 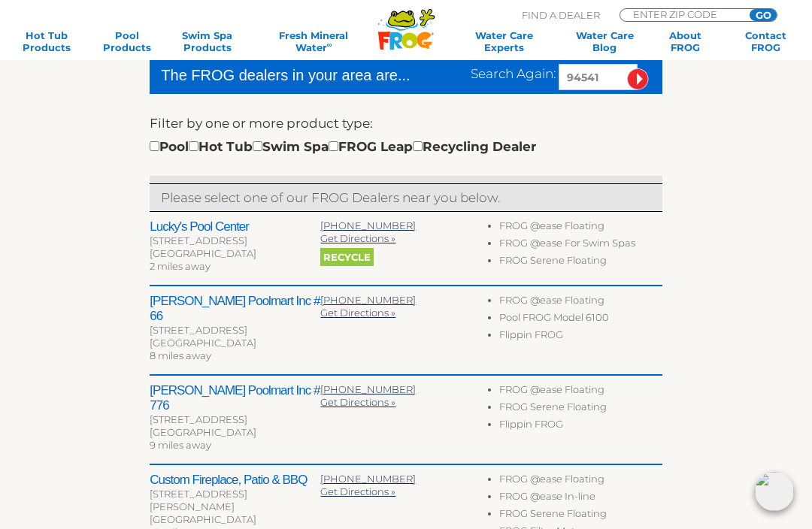 What do you see at coordinates (774, 491) in the screenshot?
I see `img: openIcon` at bounding box center [774, 491].